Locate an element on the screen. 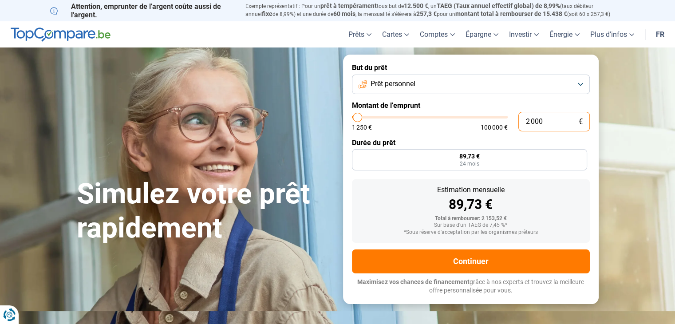 The height and width of the screenshot is (324, 675). span: 100 000 € is located at coordinates (494, 127).